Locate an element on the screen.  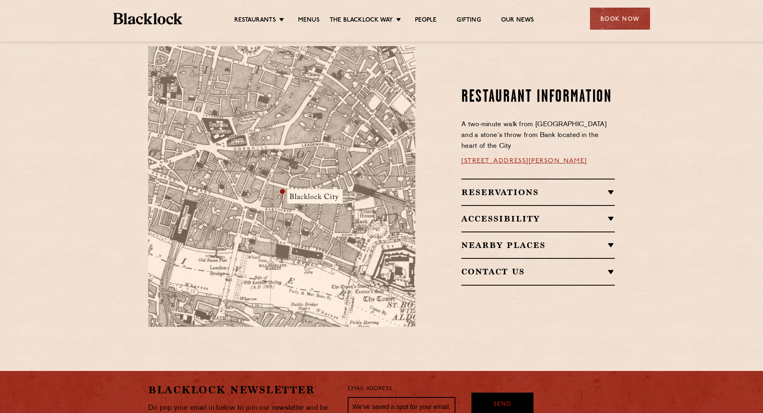
a: People is located at coordinates (426, 21).